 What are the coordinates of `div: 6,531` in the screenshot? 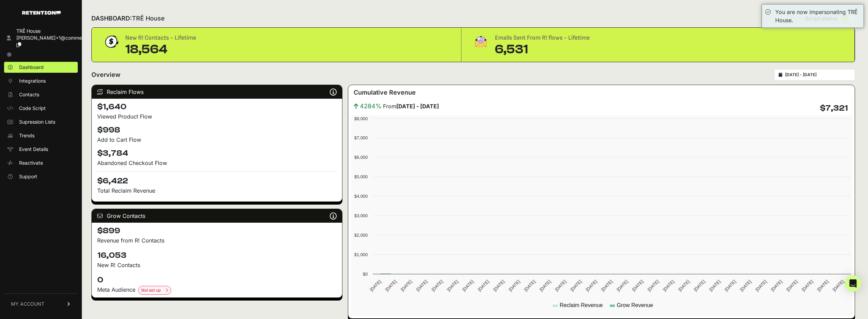 It's located at (543, 49).